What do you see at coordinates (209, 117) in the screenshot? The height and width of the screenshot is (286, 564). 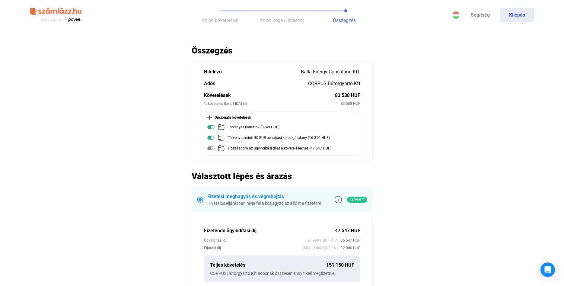 I see `img: plus-black` at bounding box center [209, 117].